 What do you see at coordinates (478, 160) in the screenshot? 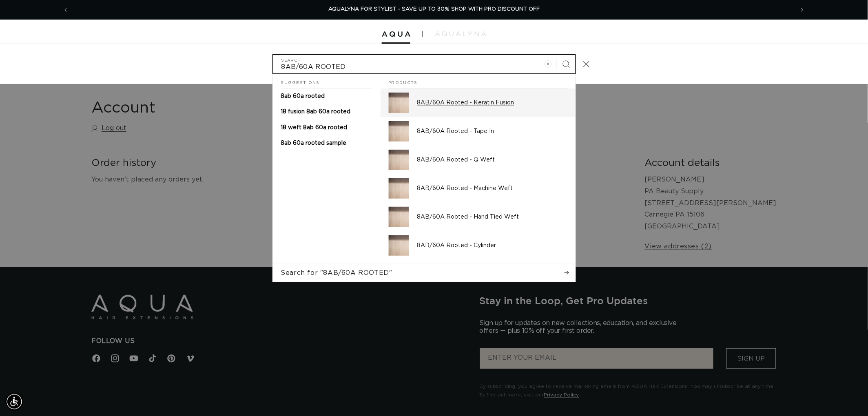
I see `a: 8AB/60A Rooted - Q Weft` at bounding box center [478, 160].